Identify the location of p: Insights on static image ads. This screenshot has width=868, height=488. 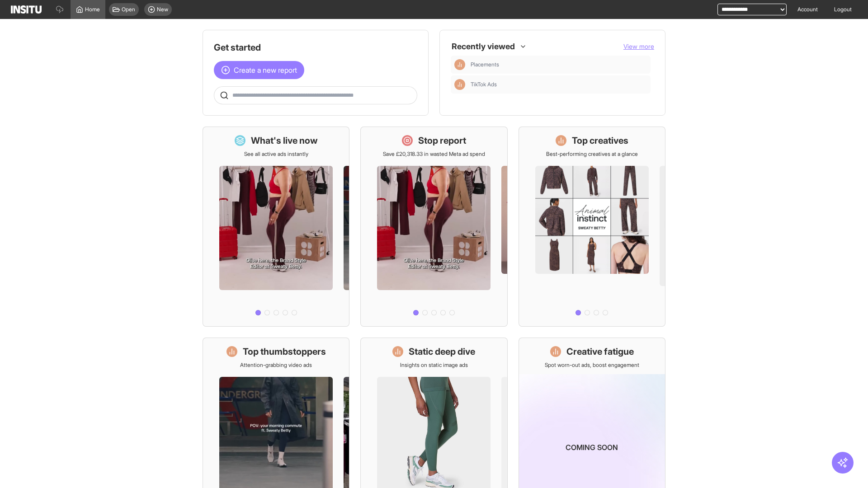
(434, 365).